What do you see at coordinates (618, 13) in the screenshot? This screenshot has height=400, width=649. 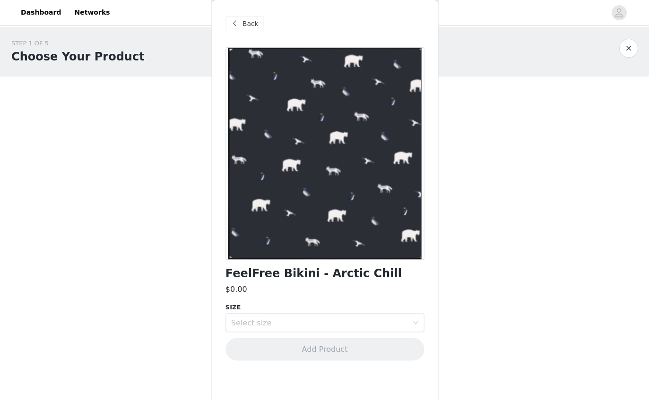 I see `div: avatar` at bounding box center [618, 13].